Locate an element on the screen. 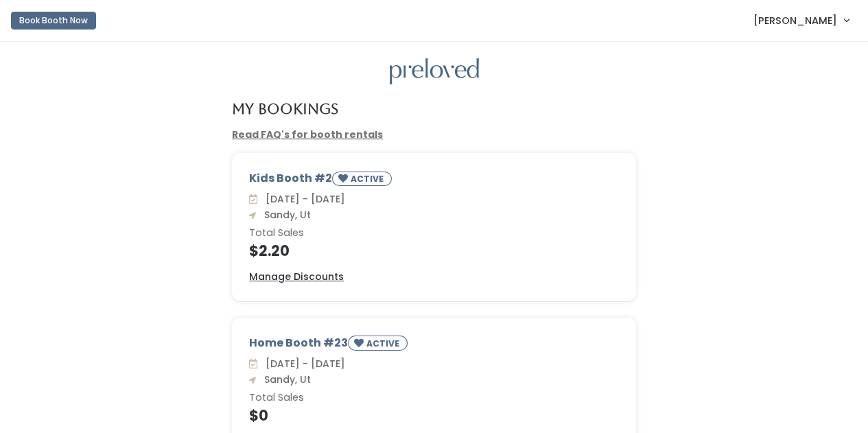 The width and height of the screenshot is (868, 433). img: preloved logo is located at coordinates (434, 71).